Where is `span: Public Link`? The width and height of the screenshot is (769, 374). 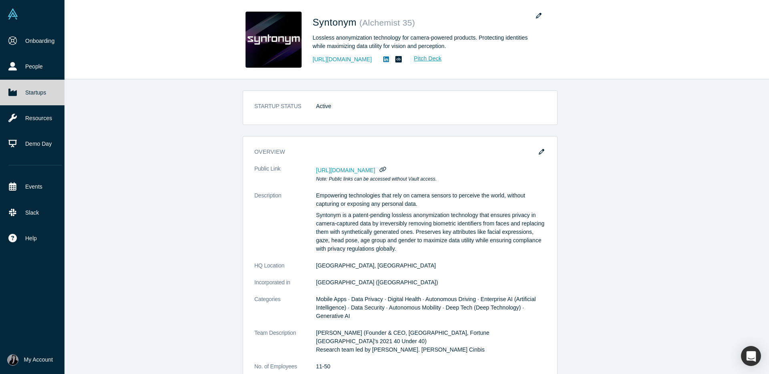
span: Public Link is located at coordinates (267, 169).